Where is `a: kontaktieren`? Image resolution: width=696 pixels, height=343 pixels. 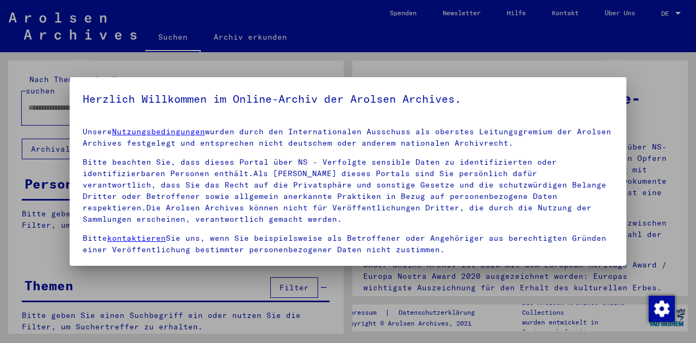 a: kontaktieren is located at coordinates (137, 238).